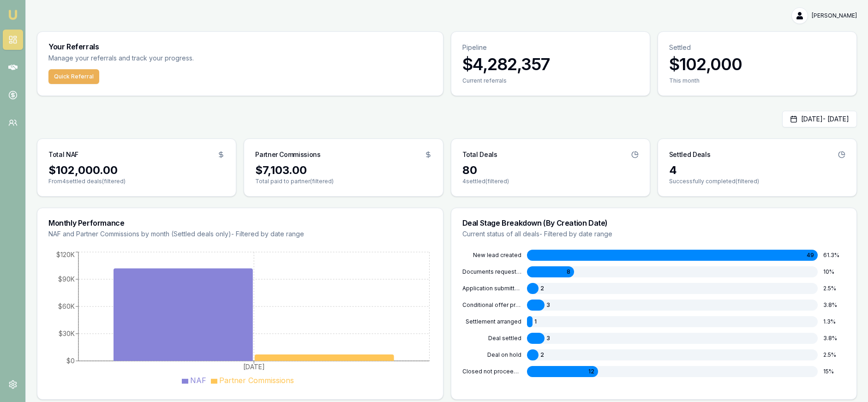 This screenshot has height=402, width=868. I want to click on div: 10 %, so click(834, 272).